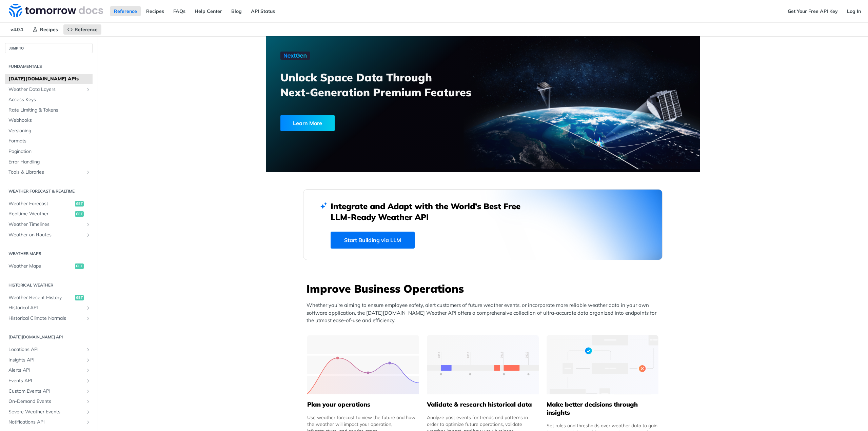 The width and height of the screenshot is (868, 431). Describe the element at coordinates (50, 100) in the screenshot. I see `span: Access Keys` at that location.